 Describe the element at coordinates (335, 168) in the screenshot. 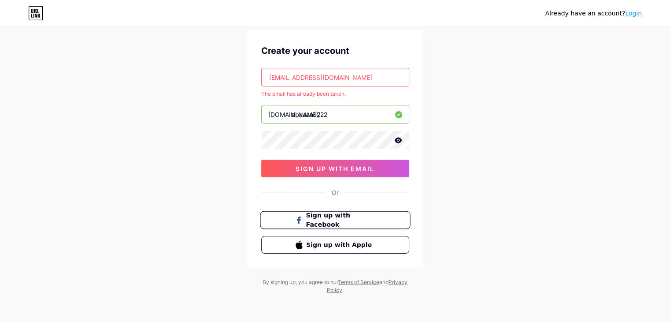

I see `span: sign up with email` at that location.